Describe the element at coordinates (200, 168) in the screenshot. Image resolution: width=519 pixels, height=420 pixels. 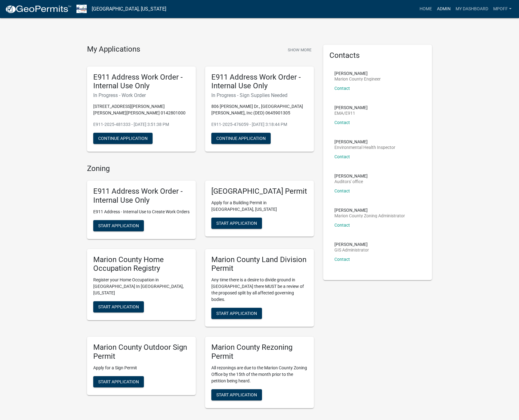
I see `h4: Zoning` at that location.